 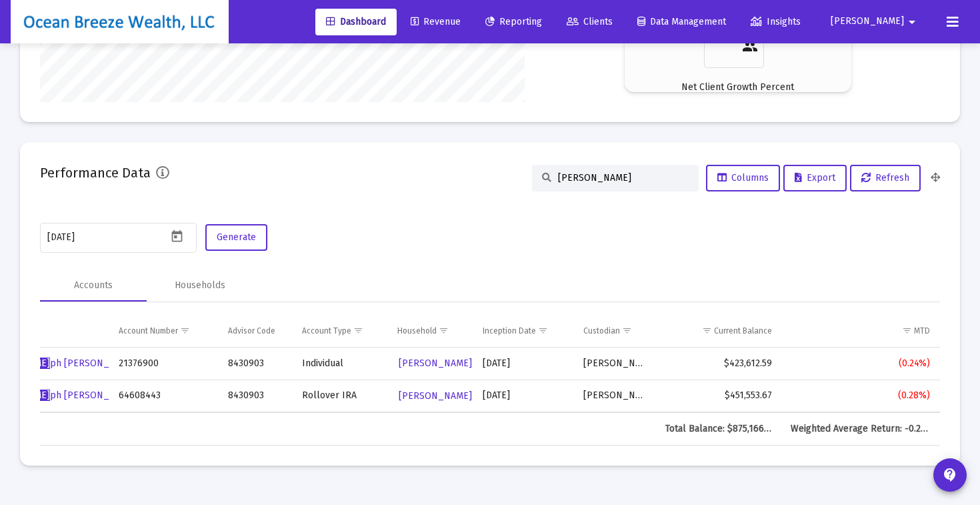 I want to click on span: Data Management, so click(x=681, y=22).